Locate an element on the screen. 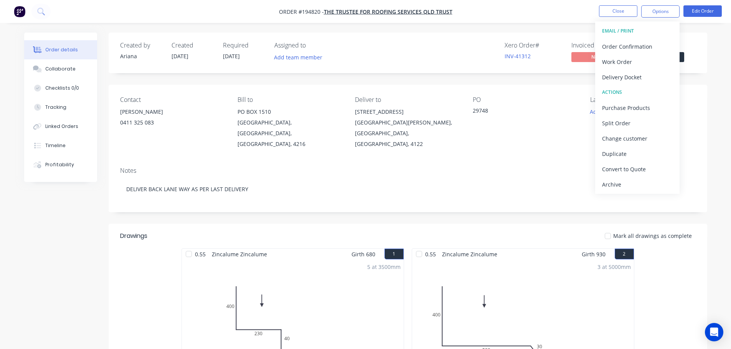 The height and width of the screenshot is (349, 731). div: Invoiced is located at coordinates (600, 45).